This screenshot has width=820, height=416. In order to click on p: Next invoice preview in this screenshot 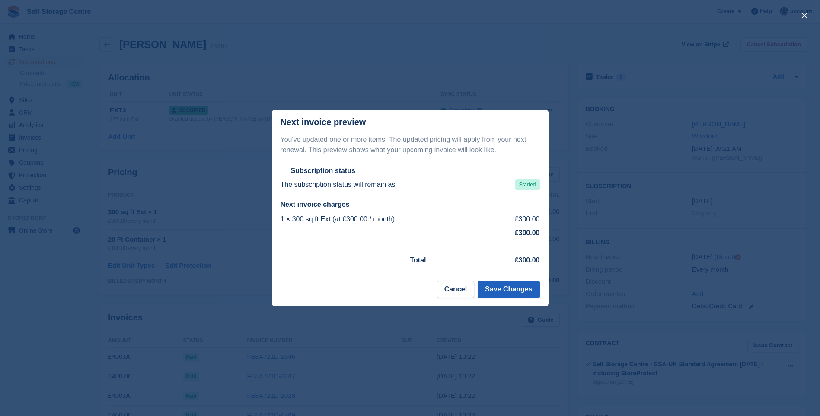, I will do `click(323, 122)`.